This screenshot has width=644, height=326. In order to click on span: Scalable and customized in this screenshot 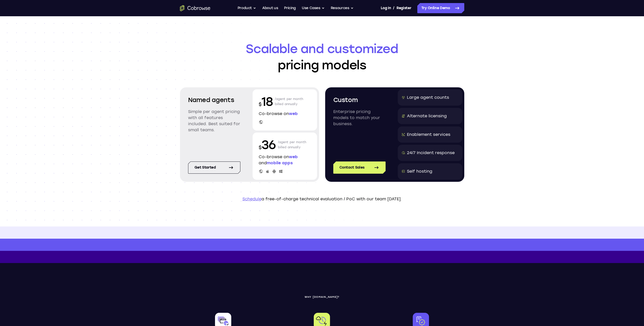, I will do `click(322, 49)`.